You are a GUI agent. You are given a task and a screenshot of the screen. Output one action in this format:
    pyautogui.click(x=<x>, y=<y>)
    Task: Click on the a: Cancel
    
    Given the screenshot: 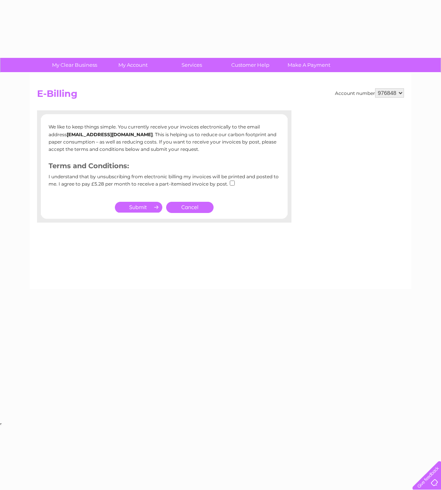 What is the action you would take?
    pyautogui.click(x=190, y=207)
    